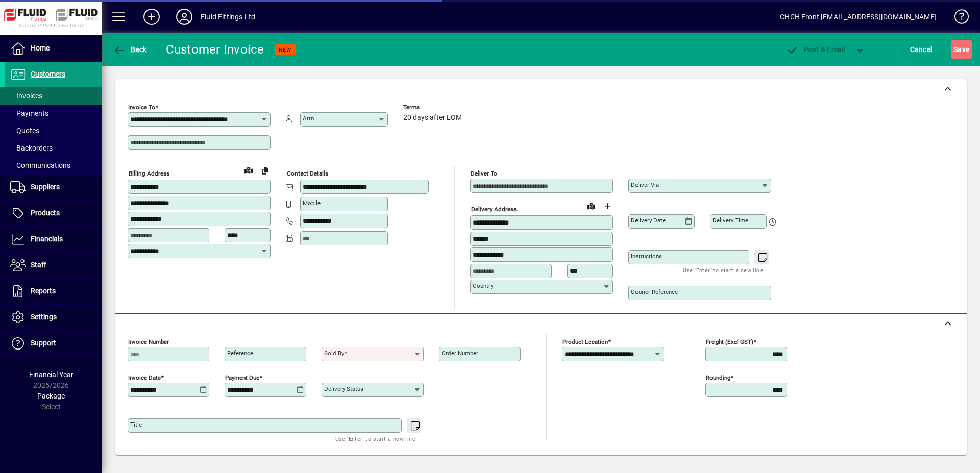 Image resolution: width=980 pixels, height=473 pixels. What do you see at coordinates (805, 49) in the screenshot?
I see `span: P` at bounding box center [805, 49].